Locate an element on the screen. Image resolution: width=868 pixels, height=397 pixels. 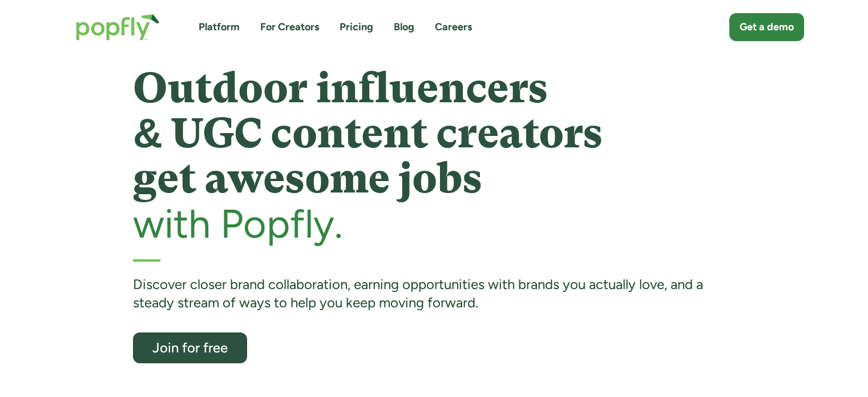
a: Pricing is located at coordinates (356, 27).